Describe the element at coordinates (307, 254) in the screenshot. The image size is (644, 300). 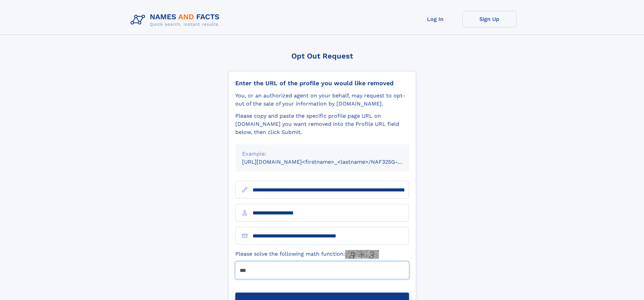
I see `label: Please solve the following math function:` at that location.